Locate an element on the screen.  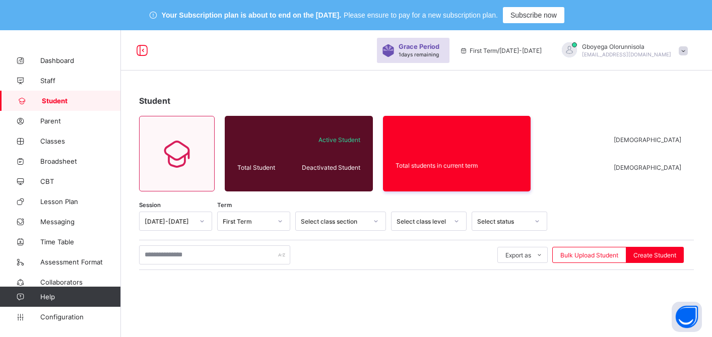
span: Parent is located at coordinates (81, 121).